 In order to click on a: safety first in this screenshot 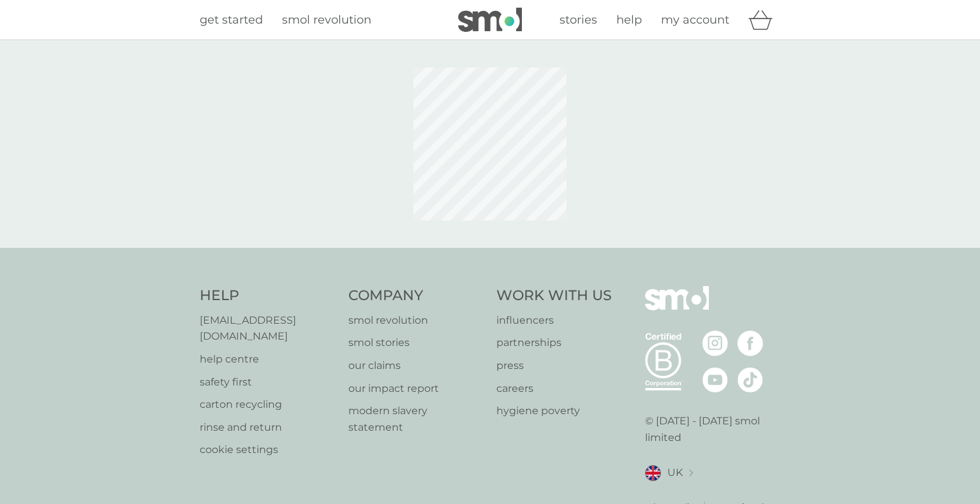, I will do `click(267, 382)`.